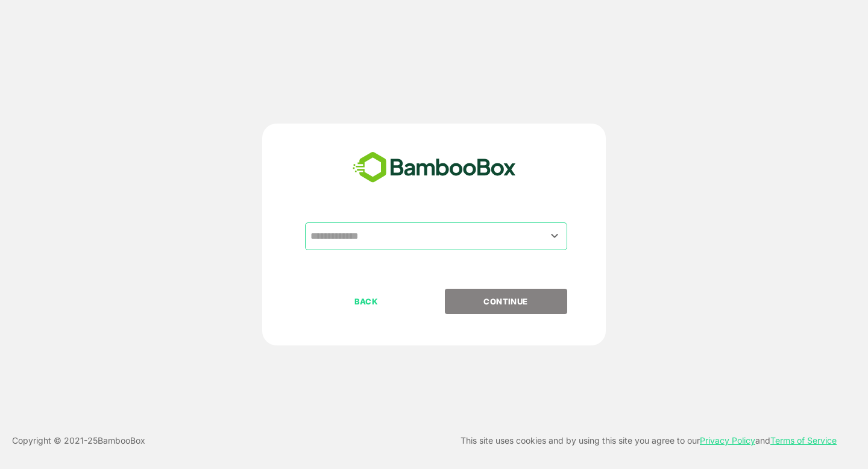 Image resolution: width=868 pixels, height=469 pixels. What do you see at coordinates (554, 236) in the screenshot?
I see `button: Open` at bounding box center [554, 236].